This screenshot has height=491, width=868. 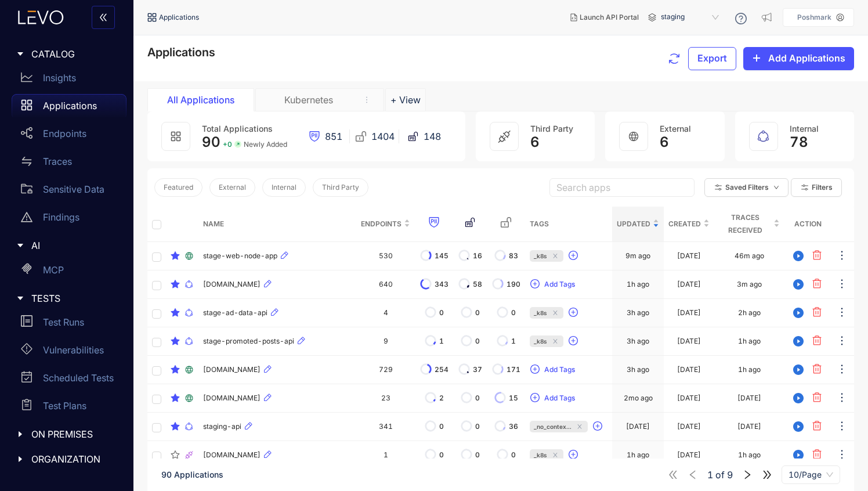 What do you see at coordinates (720, 475) in the screenshot?
I see `span: of` at bounding box center [720, 475].